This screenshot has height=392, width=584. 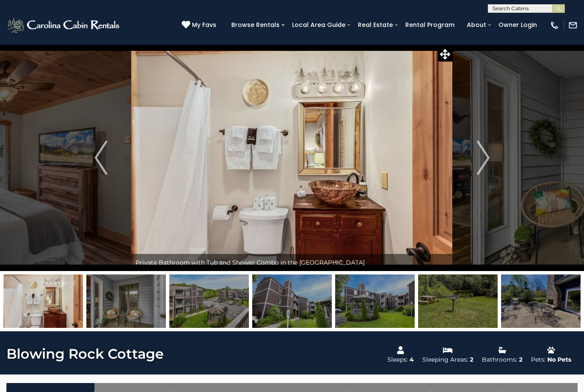 I want to click on button: Next, so click(x=483, y=158).